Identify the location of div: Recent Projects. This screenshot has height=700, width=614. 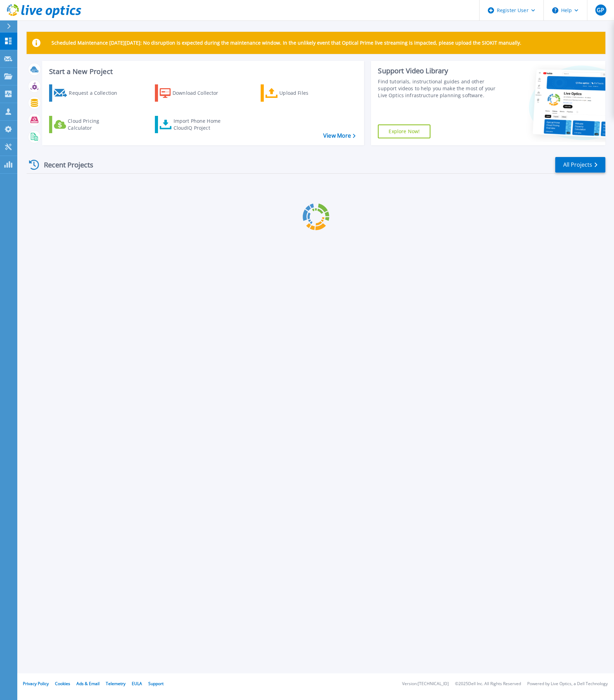
(64, 164).